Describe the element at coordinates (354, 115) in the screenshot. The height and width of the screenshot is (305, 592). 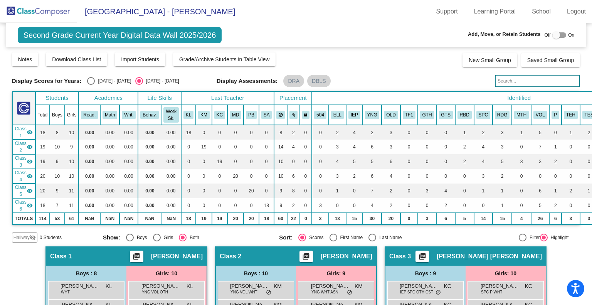
I see `button: IEP` at that location.